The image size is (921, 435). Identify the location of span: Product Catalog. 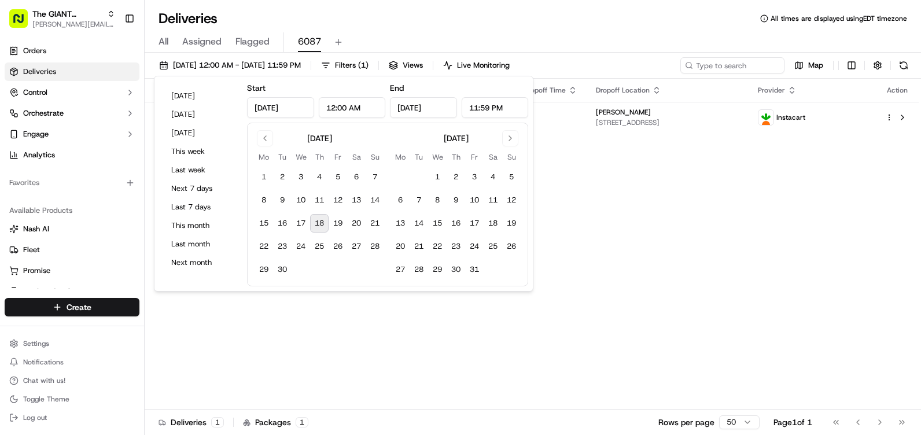
(51, 292).